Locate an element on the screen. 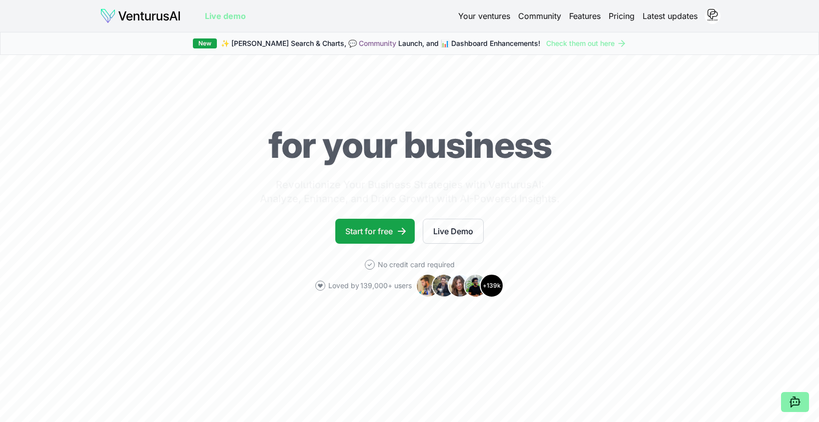 Image resolution: width=819 pixels, height=422 pixels. img: logo is located at coordinates (140, 16).